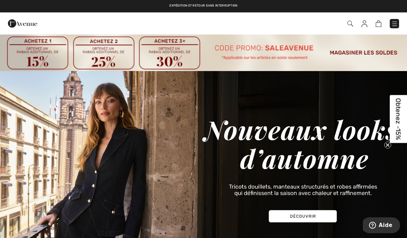  Describe the element at coordinates (364, 24) in the screenshot. I see `img: Mes infos` at that location.